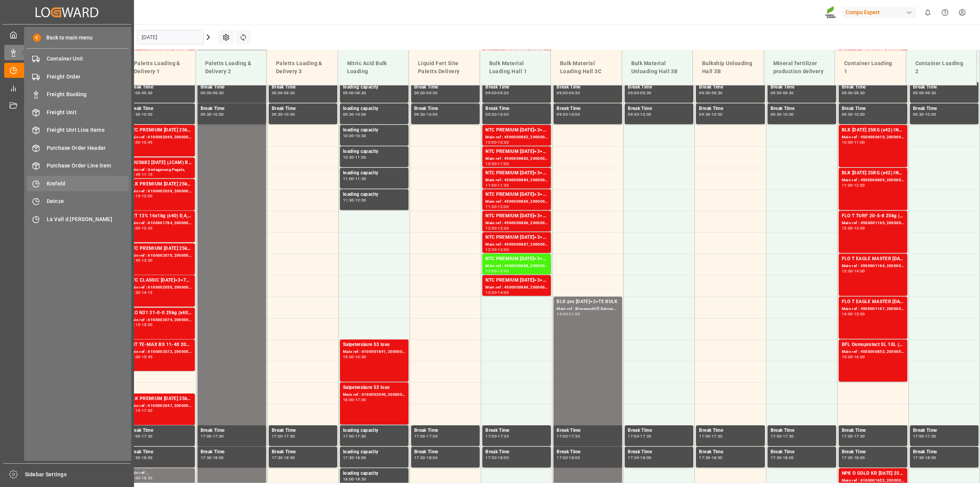 The height and width of the screenshot is (487, 980). I want to click on div: Main ref : 6100002039, 2000001289, so click(160, 191).